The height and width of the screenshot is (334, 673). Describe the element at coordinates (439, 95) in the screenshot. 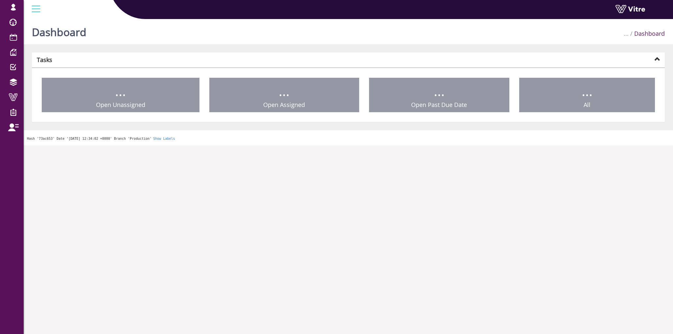

I see `a: ... Open Past Due Date` at that location.